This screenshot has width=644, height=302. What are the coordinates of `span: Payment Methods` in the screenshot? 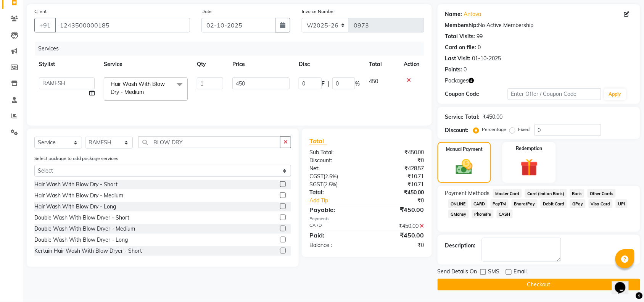 It's located at (467, 193).